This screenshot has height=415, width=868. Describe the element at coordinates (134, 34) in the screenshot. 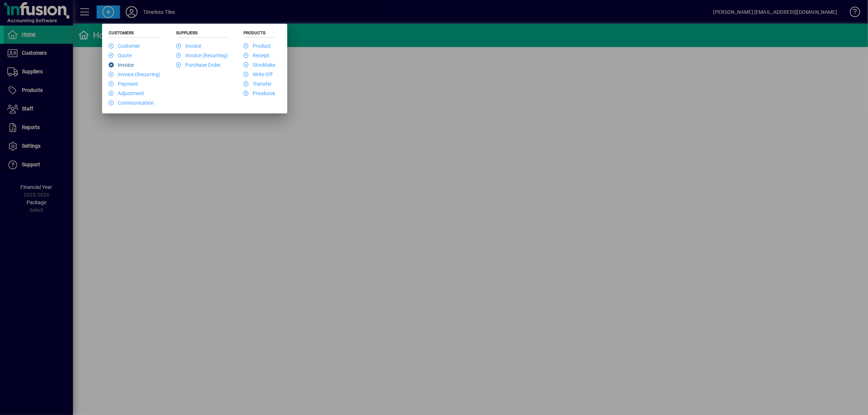

I see `h5: Customers` at that location.